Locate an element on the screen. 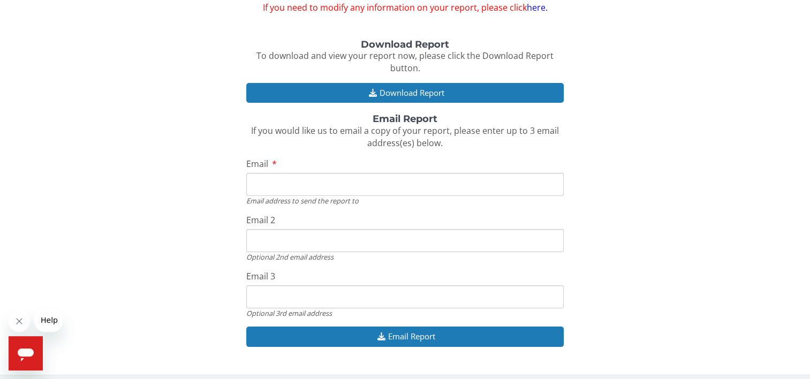  span: If you need to modify any information on your report, please click is located at coordinates (405, 7).